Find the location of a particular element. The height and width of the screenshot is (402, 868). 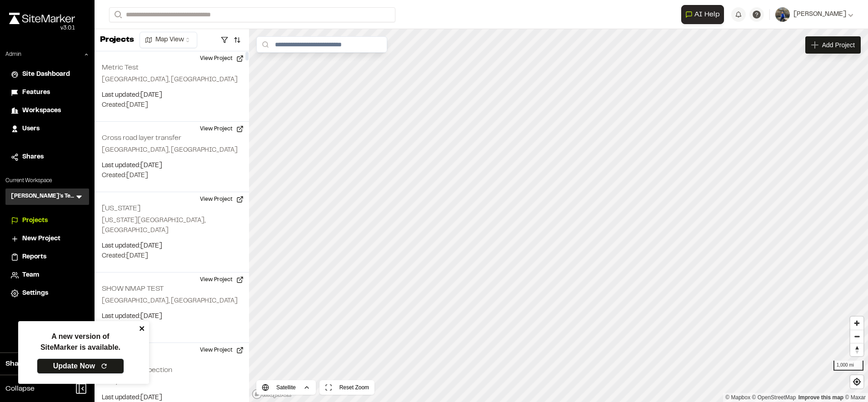

span: Site Dashboard is located at coordinates (46, 74).